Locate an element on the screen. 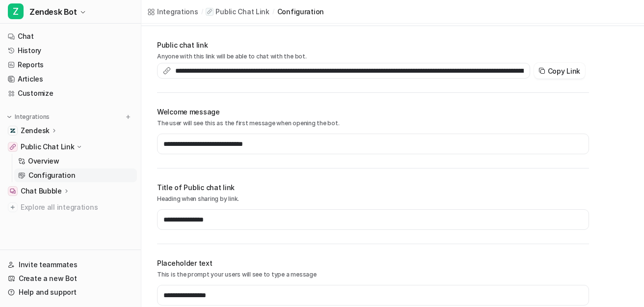 This screenshot has height=307, width=644. a: Integrations is located at coordinates (173, 11).